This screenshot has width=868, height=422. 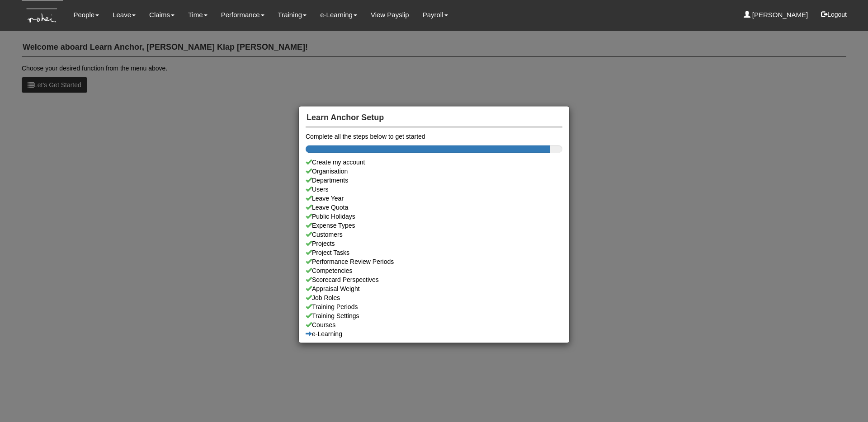 What do you see at coordinates (434, 288) in the screenshot?
I see `a: Appraisal Weight` at bounding box center [434, 288].